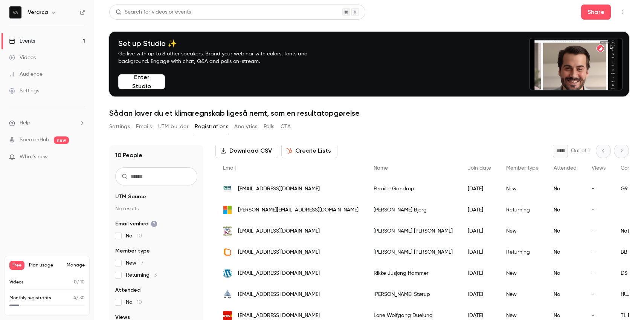 Image resolution: width=644 pixels, height=320 pixels. Describe the element at coordinates (61, 140) in the screenshot. I see `span: new` at that location.